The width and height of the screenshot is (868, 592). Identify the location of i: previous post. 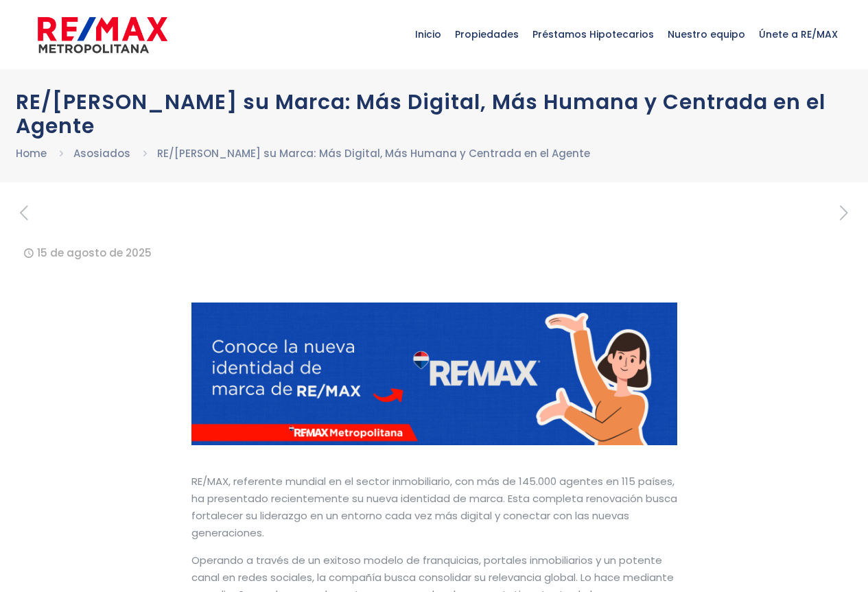
(24, 213).